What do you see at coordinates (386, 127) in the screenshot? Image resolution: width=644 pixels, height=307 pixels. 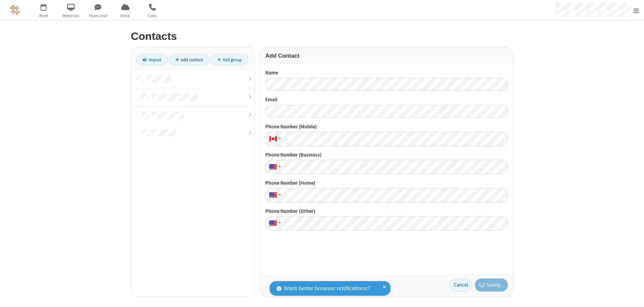 I see `label: Phone Number (Mobile)` at bounding box center [386, 127].